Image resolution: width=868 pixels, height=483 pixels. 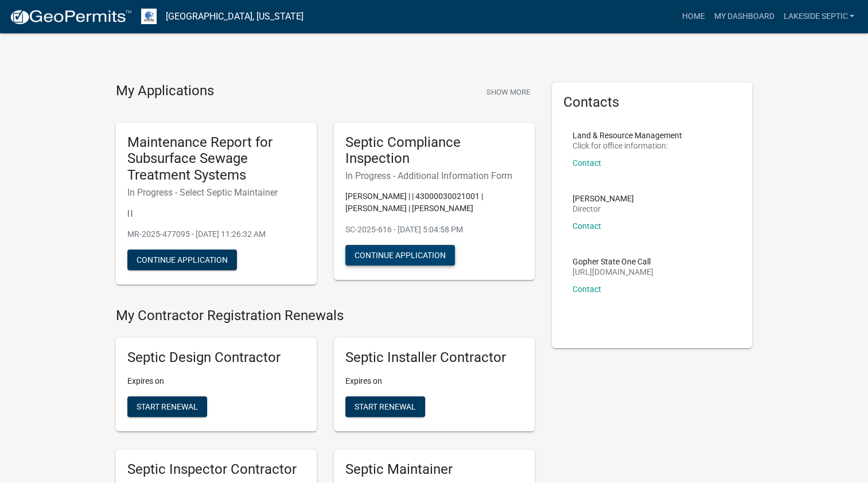 What do you see at coordinates (434, 175) in the screenshot?
I see `h6: In Progress - Additional Information Form` at bounding box center [434, 175].